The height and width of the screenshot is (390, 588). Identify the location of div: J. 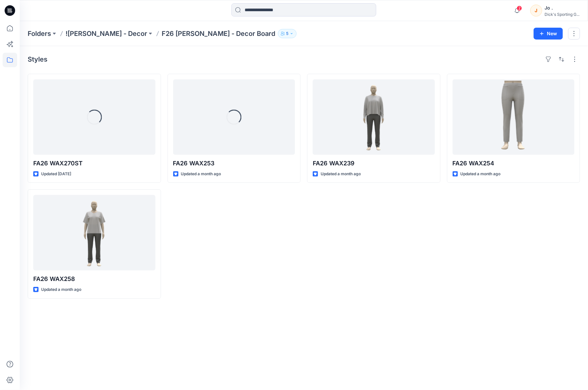
(536, 11).